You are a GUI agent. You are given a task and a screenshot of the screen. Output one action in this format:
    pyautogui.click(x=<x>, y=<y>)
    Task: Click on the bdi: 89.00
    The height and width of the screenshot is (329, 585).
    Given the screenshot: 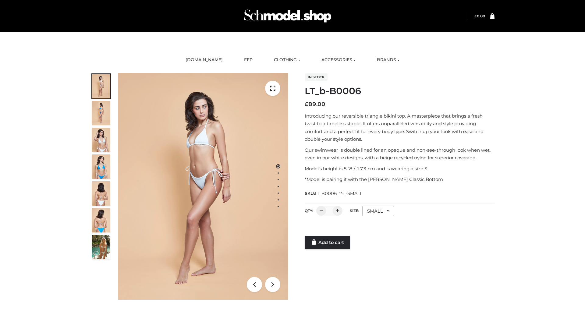 What is the action you would take?
    pyautogui.click(x=315, y=104)
    